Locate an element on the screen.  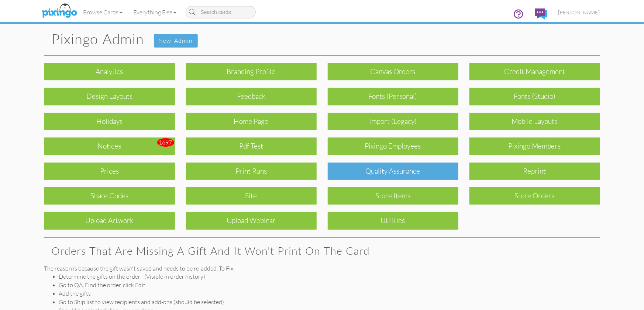
div: Print Runs is located at coordinates (251, 171).